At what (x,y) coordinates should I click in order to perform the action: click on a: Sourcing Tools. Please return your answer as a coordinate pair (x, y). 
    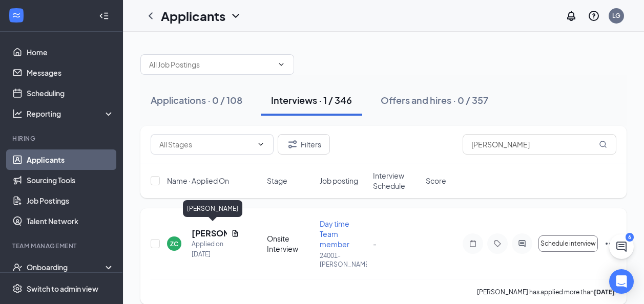
    Looking at the image, I should click on (70, 180).